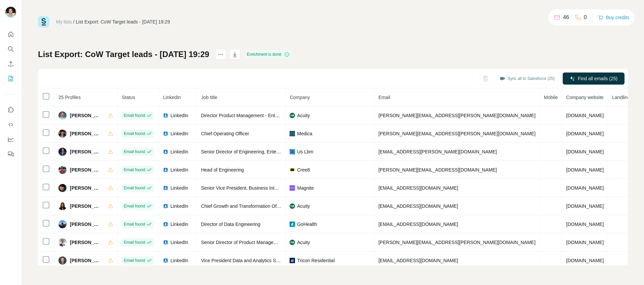 The height and width of the screenshot is (285, 644). I want to click on span: Vice President Data and Analytics Strategy, so click(246, 260).